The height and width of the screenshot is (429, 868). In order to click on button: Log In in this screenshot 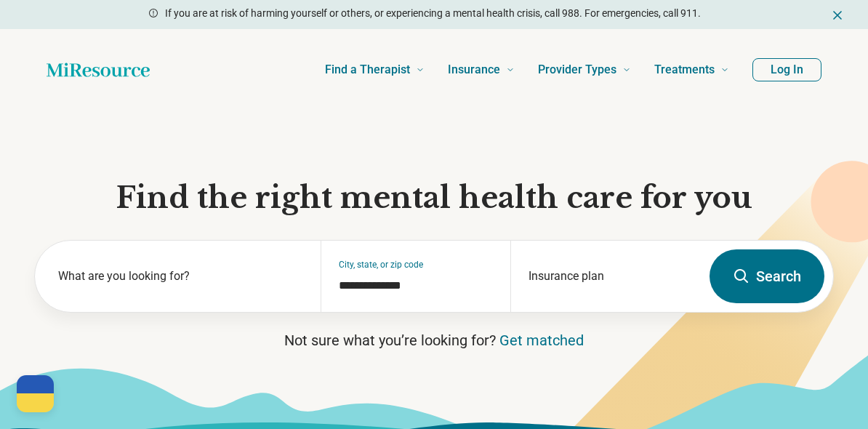, I will do `click(786, 70)`.